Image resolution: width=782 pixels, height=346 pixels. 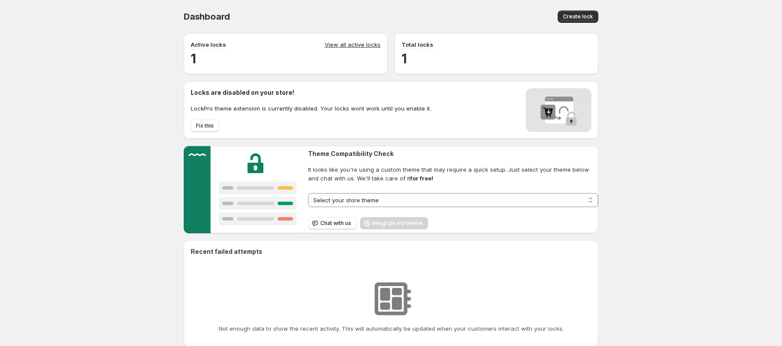 What do you see at coordinates (422, 178) in the screenshot?
I see `strong: for free!` at bounding box center [422, 178].